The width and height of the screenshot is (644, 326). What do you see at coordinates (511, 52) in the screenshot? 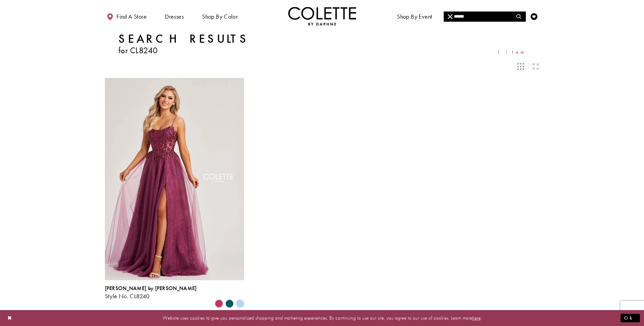
I see `span: 1 item` at bounding box center [511, 52].